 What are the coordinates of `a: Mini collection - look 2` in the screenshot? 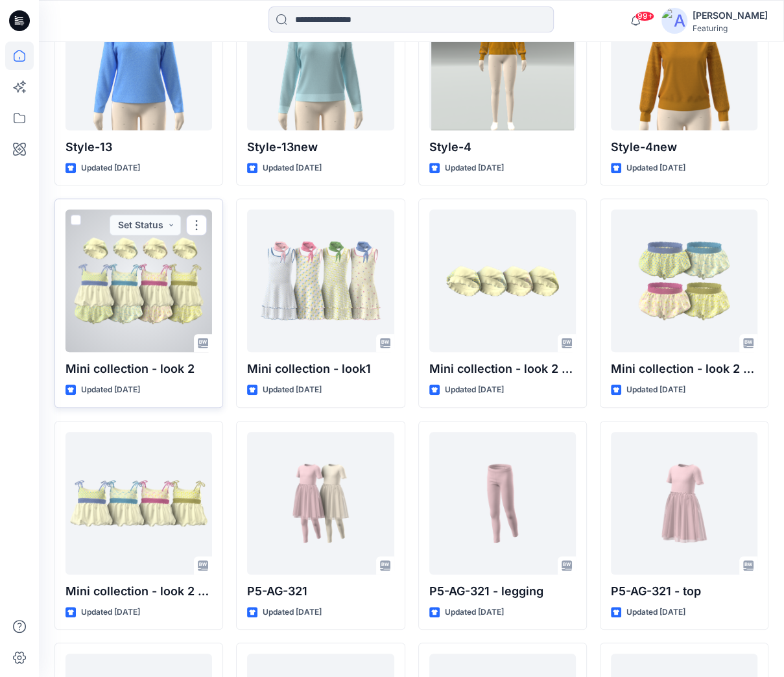 It's located at (139, 281).